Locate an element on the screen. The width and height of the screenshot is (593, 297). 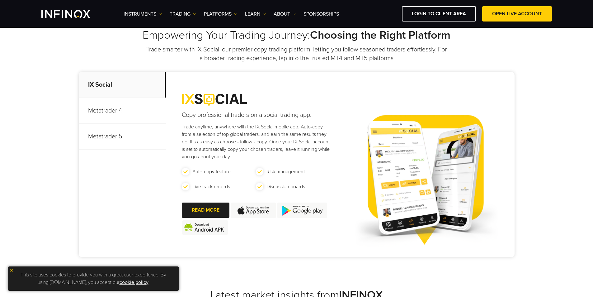
p: IX Social is located at coordinates (122, 85).